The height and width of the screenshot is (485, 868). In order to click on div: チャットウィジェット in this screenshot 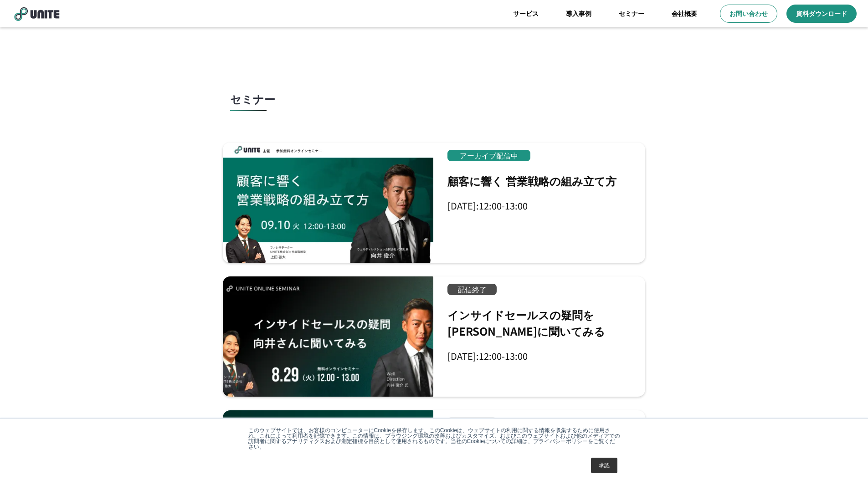, I will do `click(786, 427)`.